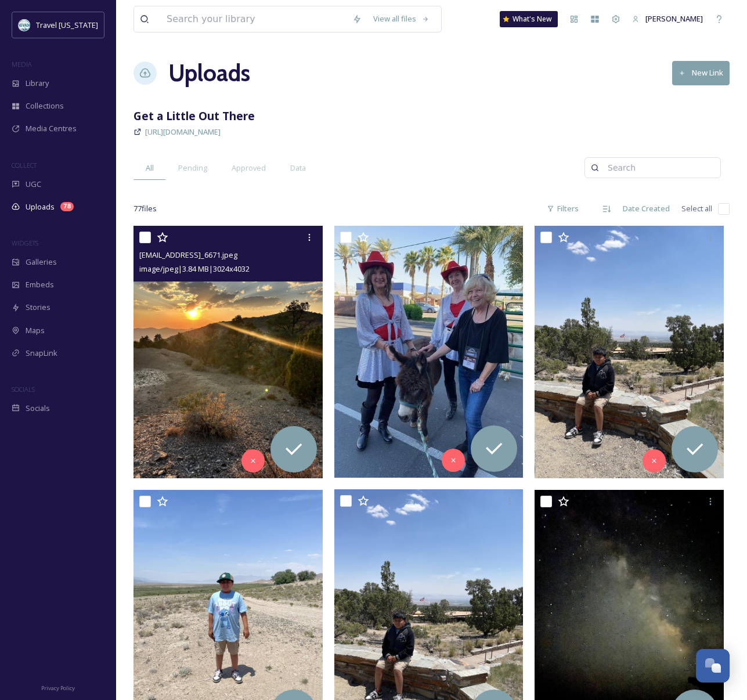 Image resolution: width=747 pixels, height=700 pixels. I want to click on span: SnapLink, so click(41, 352).